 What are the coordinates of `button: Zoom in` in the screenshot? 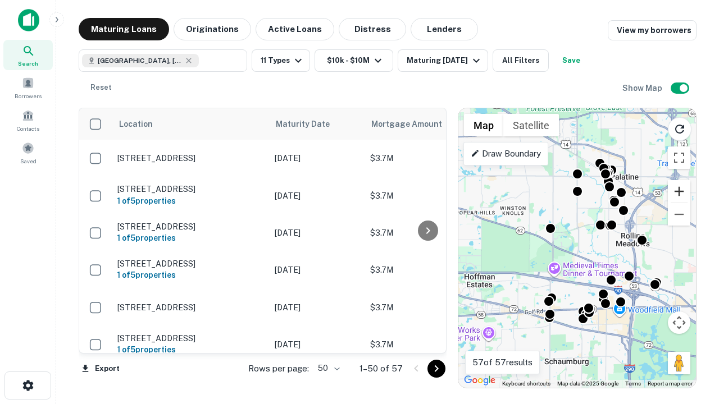 It's located at (679, 192).